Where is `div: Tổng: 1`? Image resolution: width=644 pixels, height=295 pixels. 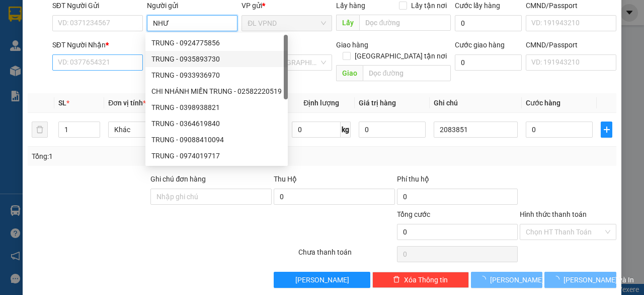
div: Tổng: 1 is located at coordinates (141, 156).